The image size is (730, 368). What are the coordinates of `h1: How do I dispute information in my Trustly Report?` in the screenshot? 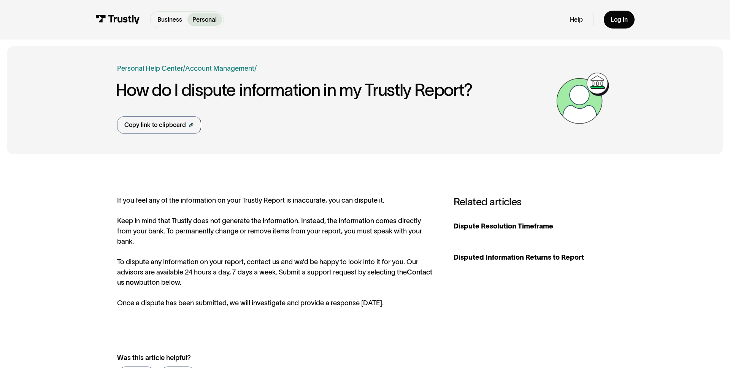 It's located at (334, 90).